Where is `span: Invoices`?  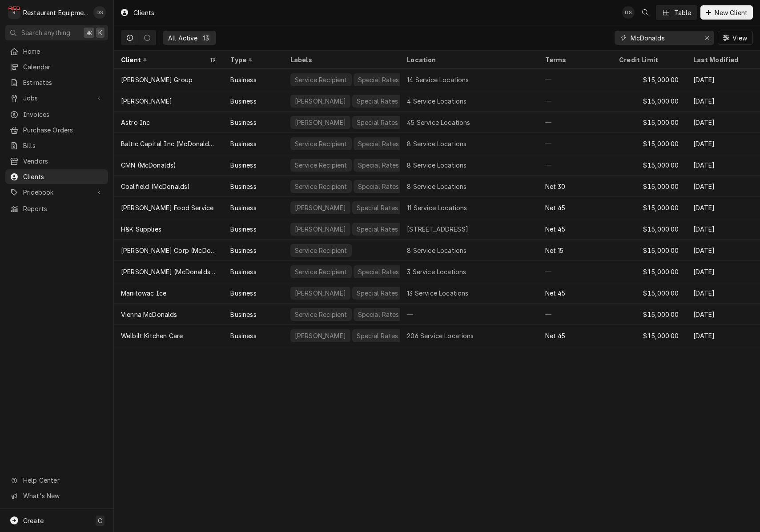 span: Invoices is located at coordinates (64, 114).